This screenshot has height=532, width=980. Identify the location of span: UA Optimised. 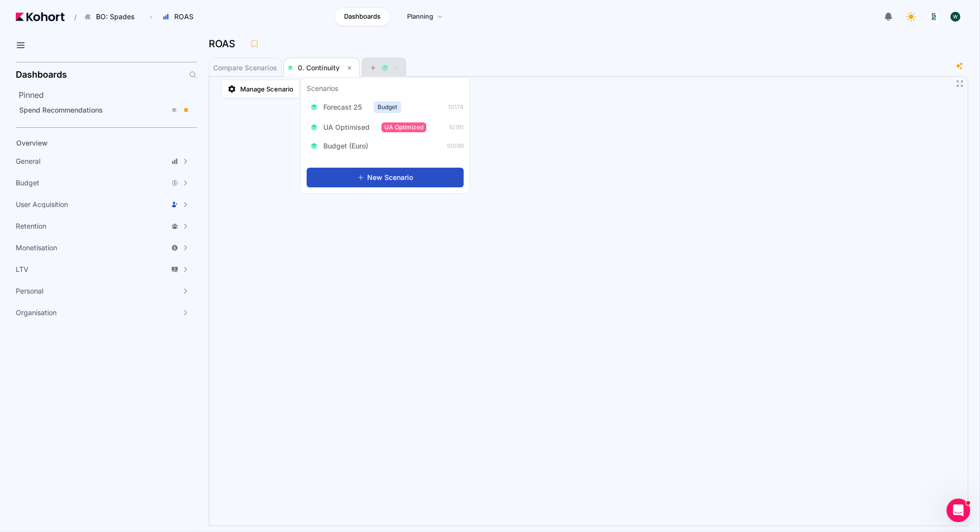
(346, 127).